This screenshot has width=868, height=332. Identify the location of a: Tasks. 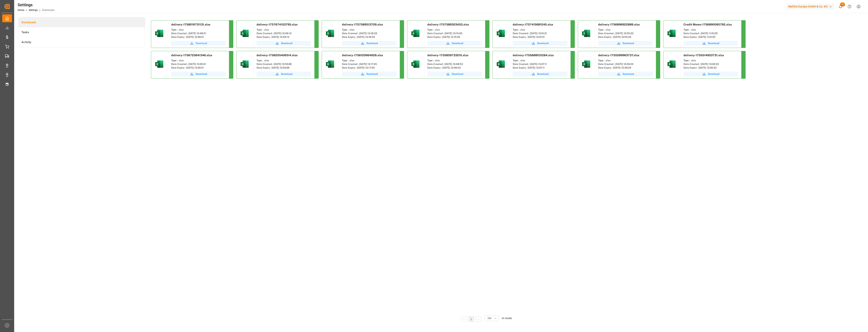
(82, 32).